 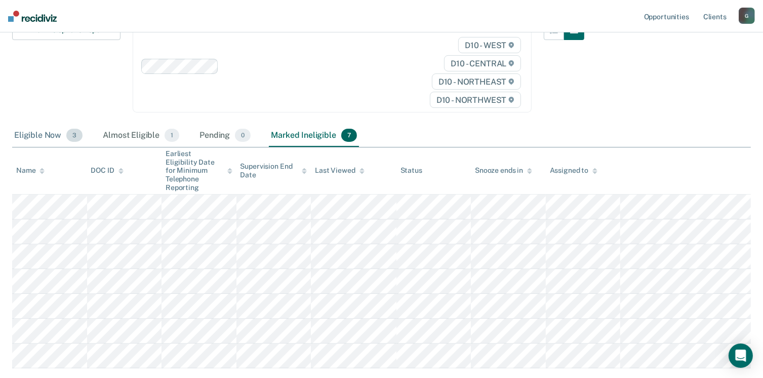 What do you see at coordinates (476, 100) in the screenshot?
I see `span: D10 - NORTHWEST` at bounding box center [476, 100].